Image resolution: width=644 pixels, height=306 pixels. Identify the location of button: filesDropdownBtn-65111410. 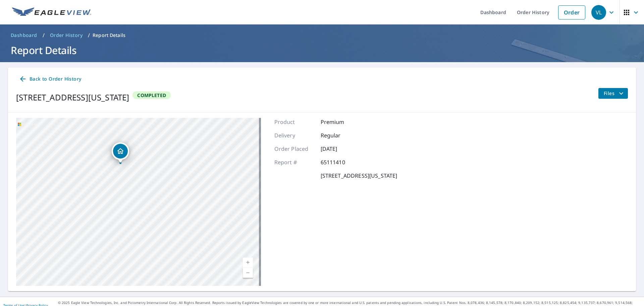
(613, 93).